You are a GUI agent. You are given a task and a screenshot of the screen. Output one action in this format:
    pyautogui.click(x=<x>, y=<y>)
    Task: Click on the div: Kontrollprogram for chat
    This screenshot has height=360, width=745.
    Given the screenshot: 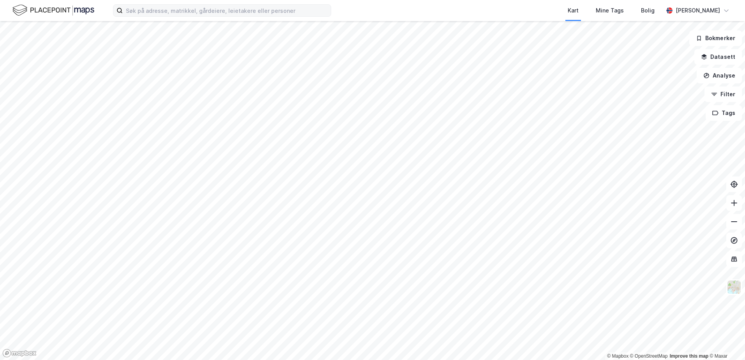 What is the action you would take?
    pyautogui.click(x=725, y=341)
    